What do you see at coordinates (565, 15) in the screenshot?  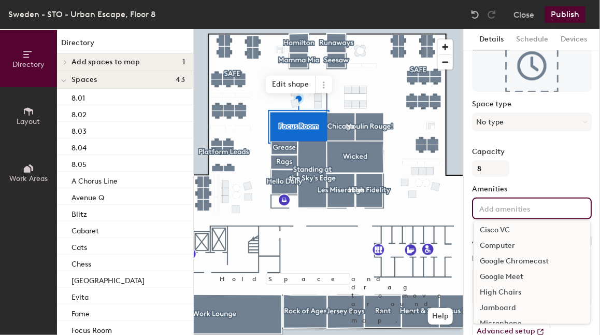 I see `button: Publish` at bounding box center [565, 15].